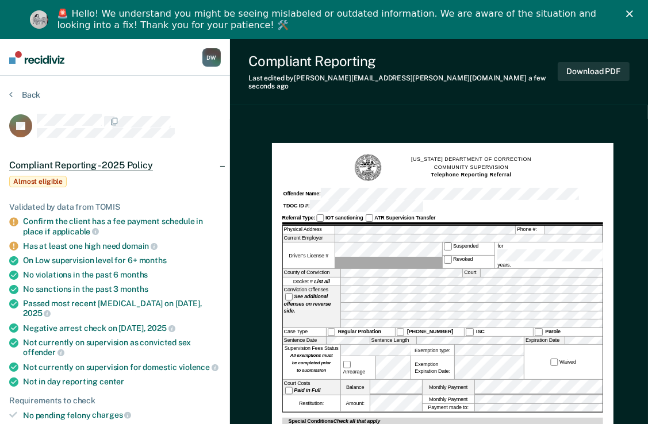  Describe the element at coordinates (369, 218) in the screenshot. I see `input: ATR Supervision Transfer` at that location.